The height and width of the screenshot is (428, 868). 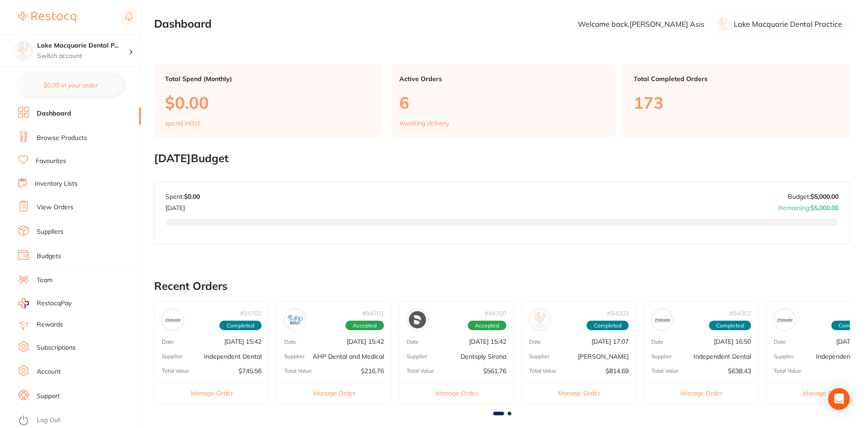 What do you see at coordinates (268, 102) in the screenshot?
I see `p: $0.00` at bounding box center [268, 102].